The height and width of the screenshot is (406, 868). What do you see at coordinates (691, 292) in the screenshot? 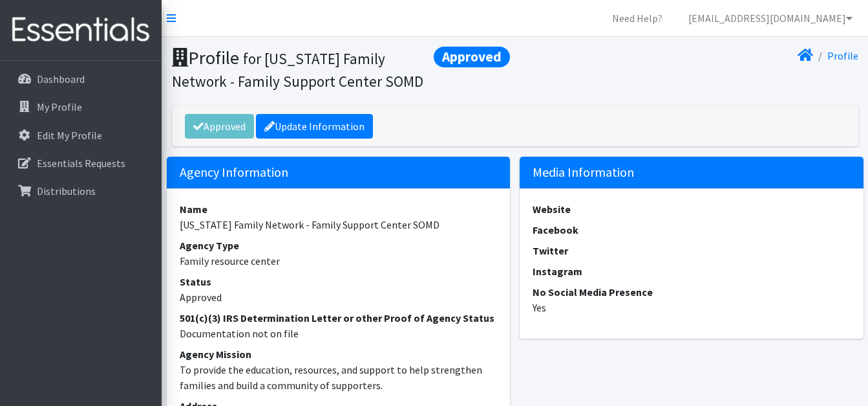
I see `dt: No Social Media Presence` at bounding box center [691, 292].